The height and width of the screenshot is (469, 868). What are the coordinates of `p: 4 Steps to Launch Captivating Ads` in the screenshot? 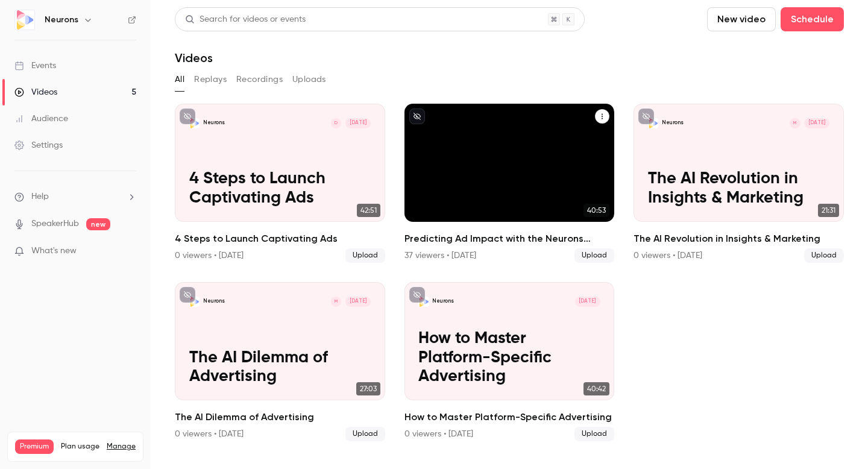 It's located at (280, 188).